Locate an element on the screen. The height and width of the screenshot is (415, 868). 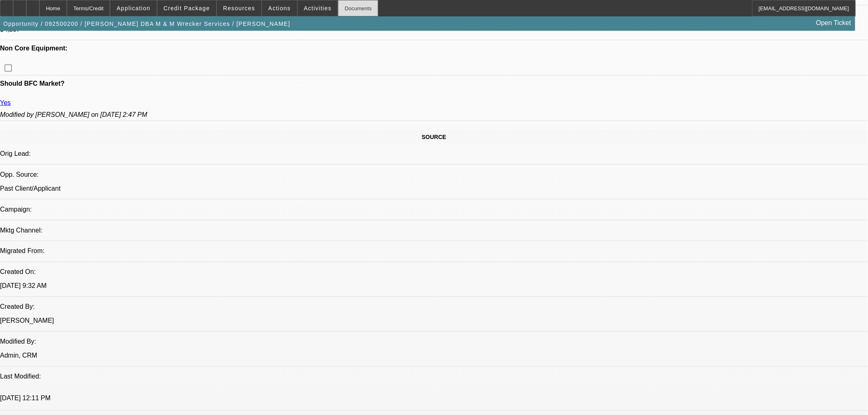
span: Resources is located at coordinates (239, 8).